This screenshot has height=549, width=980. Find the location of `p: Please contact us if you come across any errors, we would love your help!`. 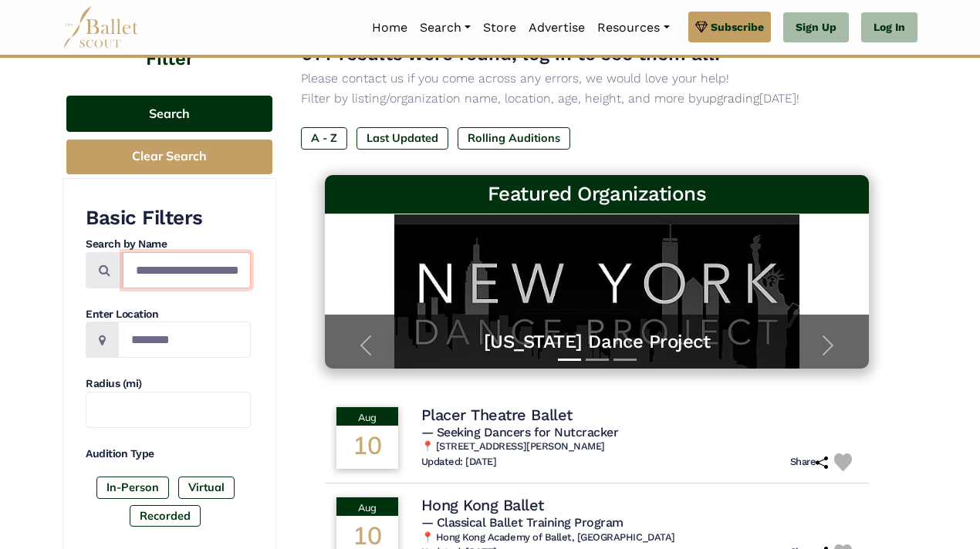

p: Please contact us if you come across any errors, we would love your help! is located at coordinates (597, 79).